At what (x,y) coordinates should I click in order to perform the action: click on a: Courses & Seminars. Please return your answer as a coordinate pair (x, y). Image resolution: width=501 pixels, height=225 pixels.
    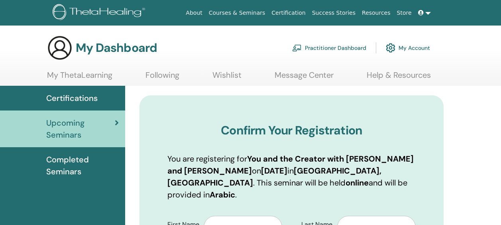
    Looking at the image, I should click on (237, 13).